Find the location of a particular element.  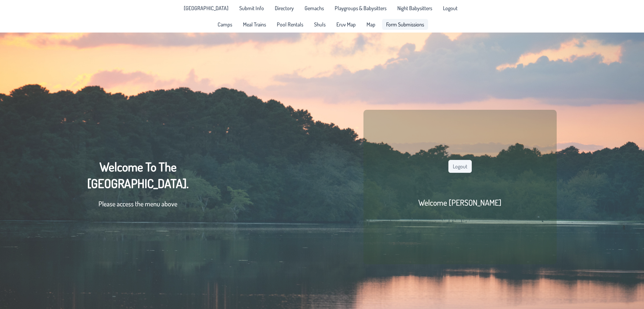

a: Eruv Map is located at coordinates (346, 24).